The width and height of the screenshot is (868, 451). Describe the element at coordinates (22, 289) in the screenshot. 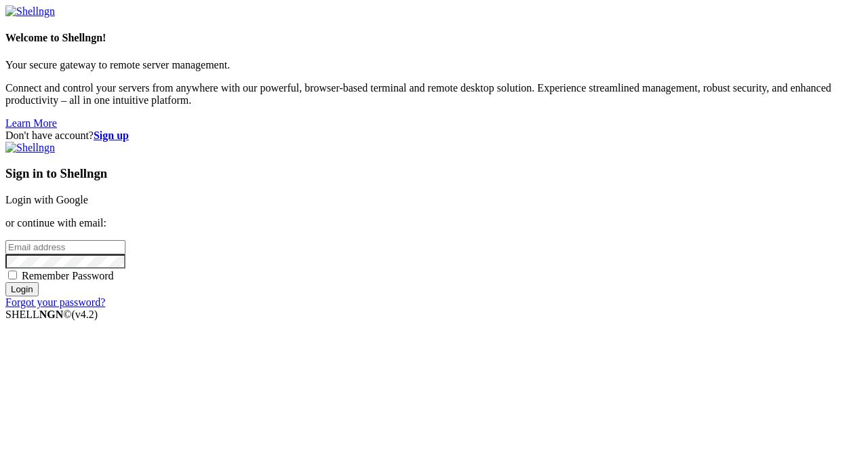

I see `input: Login` at that location.